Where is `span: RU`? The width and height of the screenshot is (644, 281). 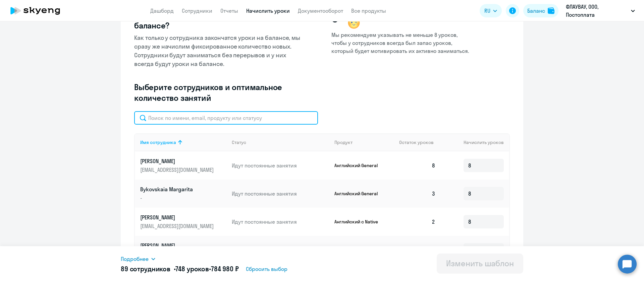
span: RU is located at coordinates (487, 11).